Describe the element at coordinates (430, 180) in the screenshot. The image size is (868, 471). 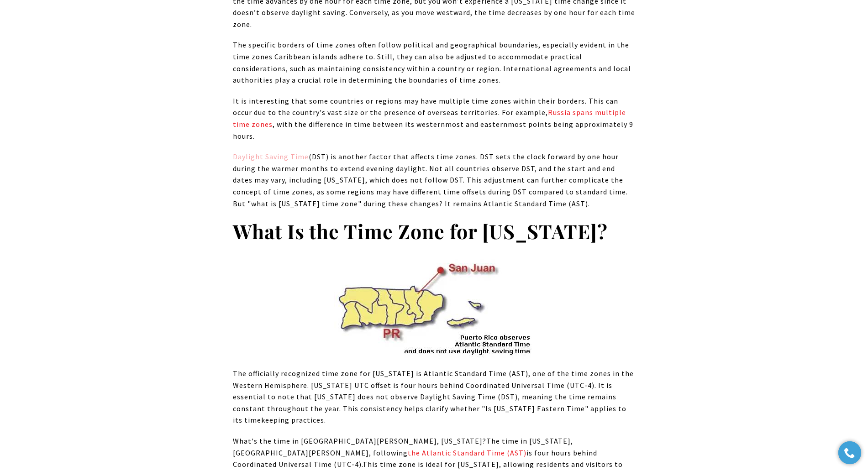
I see `span: (DST) is another factor that affects time zones. DST sets the clock forward by one hour during th...` at that location.